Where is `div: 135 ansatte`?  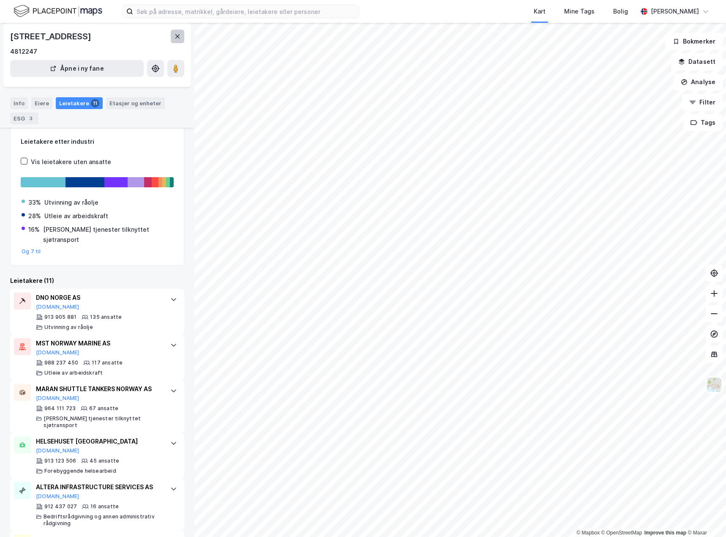 div: 135 ansatte is located at coordinates (106, 317).